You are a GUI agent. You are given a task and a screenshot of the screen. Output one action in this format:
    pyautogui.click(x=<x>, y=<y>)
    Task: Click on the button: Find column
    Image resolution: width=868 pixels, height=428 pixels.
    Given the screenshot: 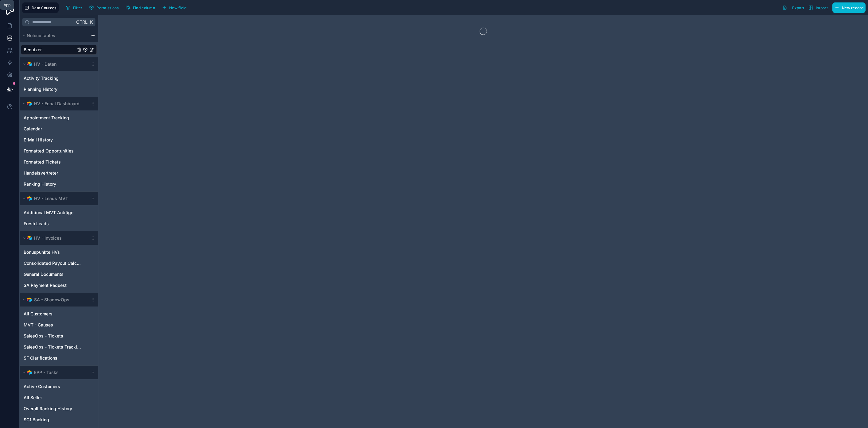 What is the action you would take?
    pyautogui.click(x=141, y=7)
    